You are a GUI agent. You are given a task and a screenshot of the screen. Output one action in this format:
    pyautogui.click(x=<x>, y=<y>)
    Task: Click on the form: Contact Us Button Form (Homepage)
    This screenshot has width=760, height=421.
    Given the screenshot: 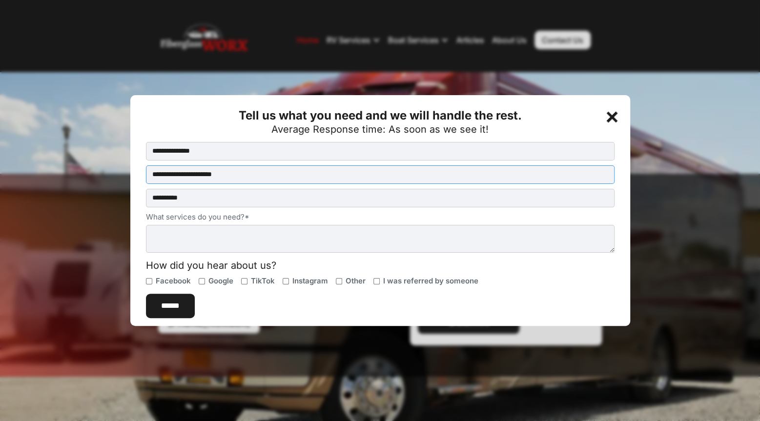 What is the action you would take?
    pyautogui.click(x=380, y=230)
    